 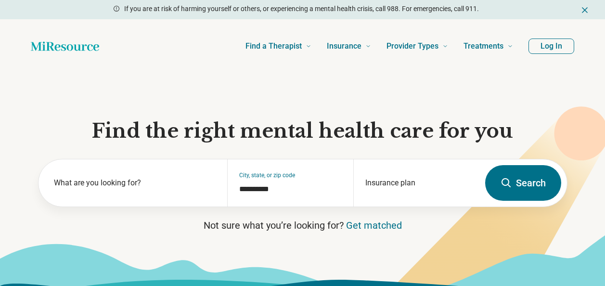 I want to click on span: Provider Types, so click(x=412, y=46).